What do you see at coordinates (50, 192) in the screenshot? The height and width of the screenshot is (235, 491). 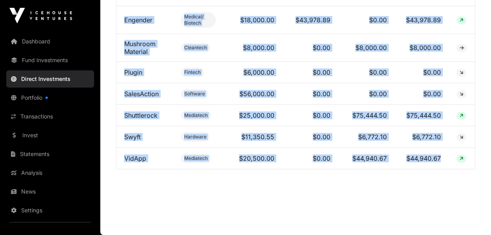 I see `a: News` at bounding box center [50, 192].